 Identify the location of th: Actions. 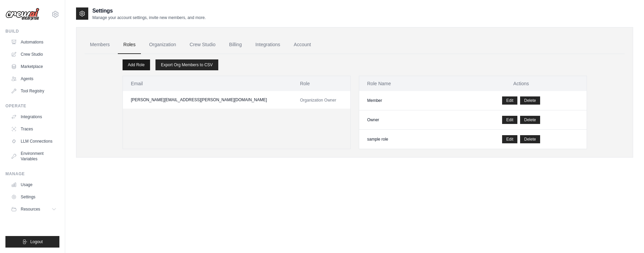
(521, 84).